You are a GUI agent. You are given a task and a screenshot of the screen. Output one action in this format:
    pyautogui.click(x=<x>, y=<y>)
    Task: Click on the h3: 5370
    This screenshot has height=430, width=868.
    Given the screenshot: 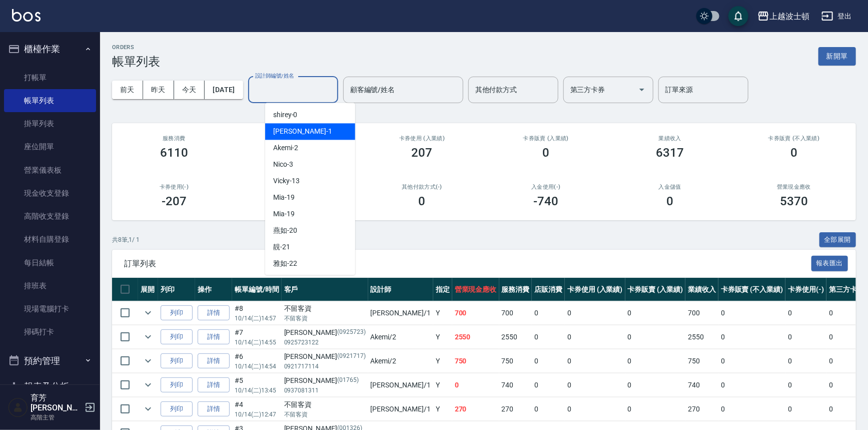 What is the action you would take?
    pyautogui.click(x=794, y=201)
    